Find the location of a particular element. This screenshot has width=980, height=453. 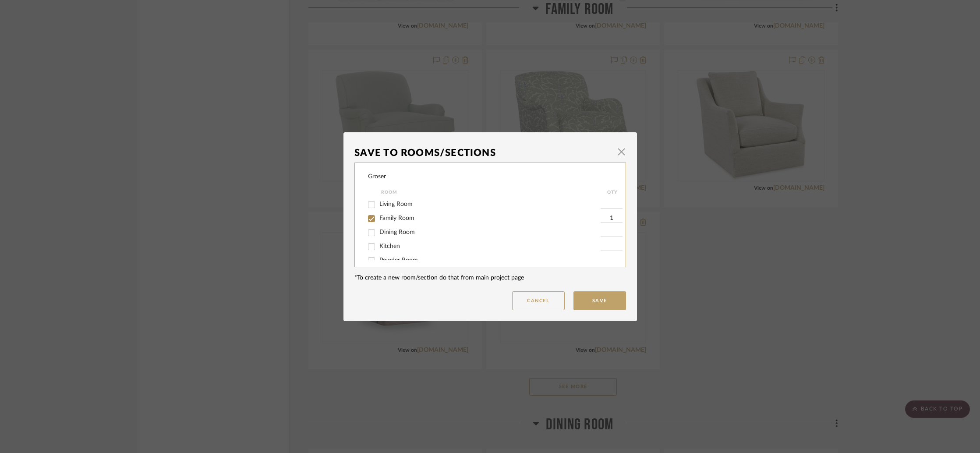

span: Powder Room is located at coordinates (399, 260).